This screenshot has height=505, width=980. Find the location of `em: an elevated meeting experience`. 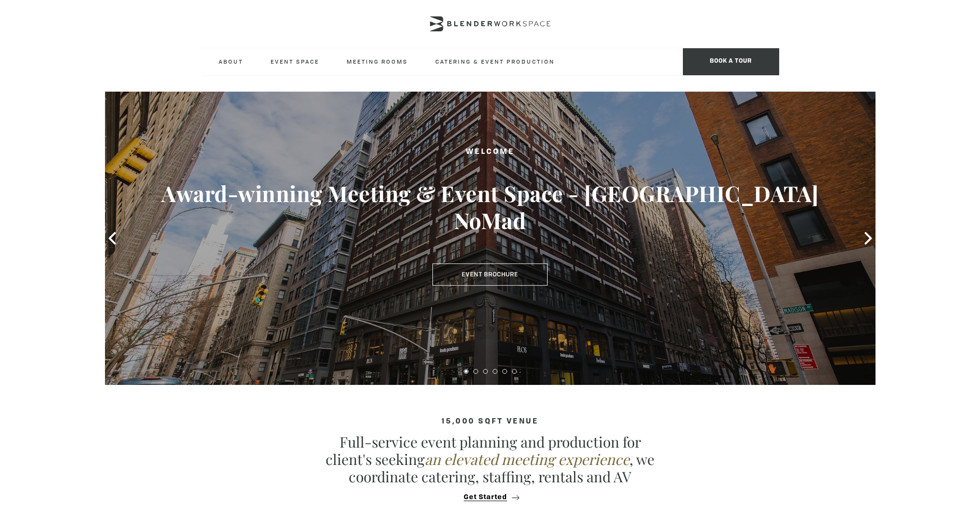

em: an elevated meeting experience is located at coordinates (527, 459).